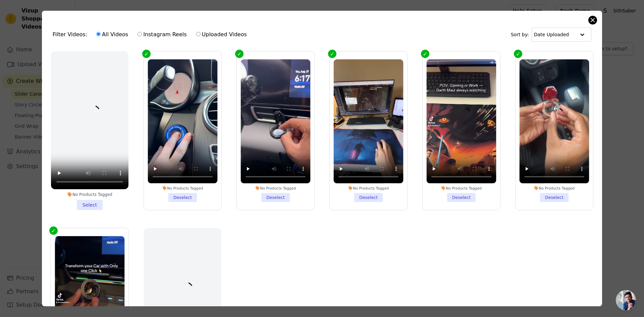 The width and height of the screenshot is (644, 317). Describe the element at coordinates (221, 34) in the screenshot. I see `label: Uploaded Videos` at that location.